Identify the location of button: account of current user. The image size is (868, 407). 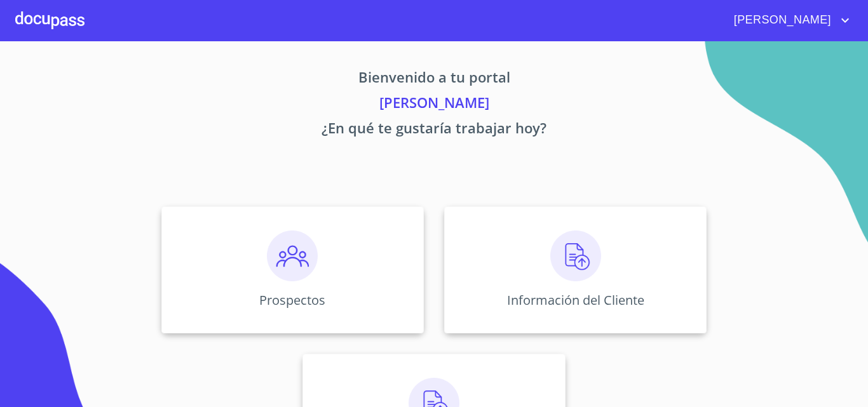
(788, 21).